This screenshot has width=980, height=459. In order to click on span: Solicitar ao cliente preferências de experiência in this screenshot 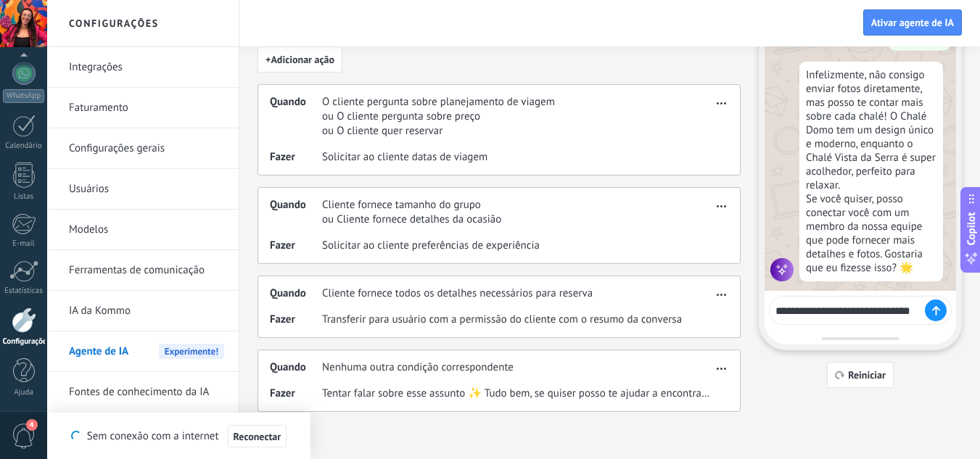, I will do `click(431, 246)`.